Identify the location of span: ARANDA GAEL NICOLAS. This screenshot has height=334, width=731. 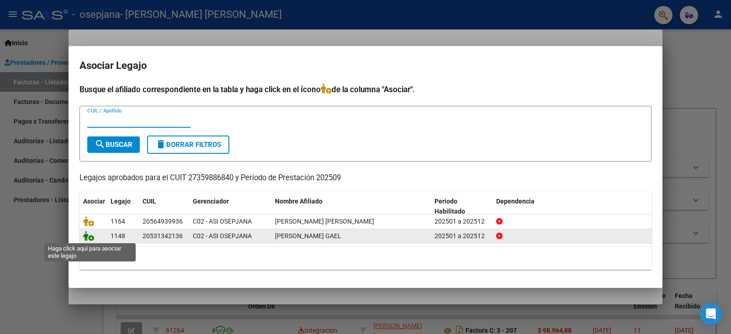
(324, 222).